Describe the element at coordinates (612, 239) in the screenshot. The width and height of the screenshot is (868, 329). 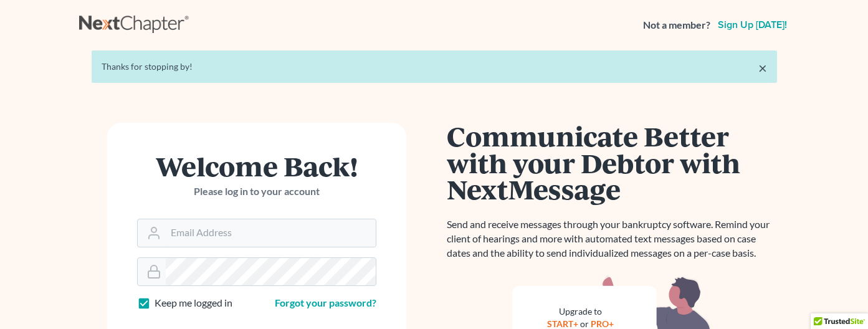
I see `p: Send and receive messages through your bankruptcy software. Remind your client of hearings and mo...` at that location.